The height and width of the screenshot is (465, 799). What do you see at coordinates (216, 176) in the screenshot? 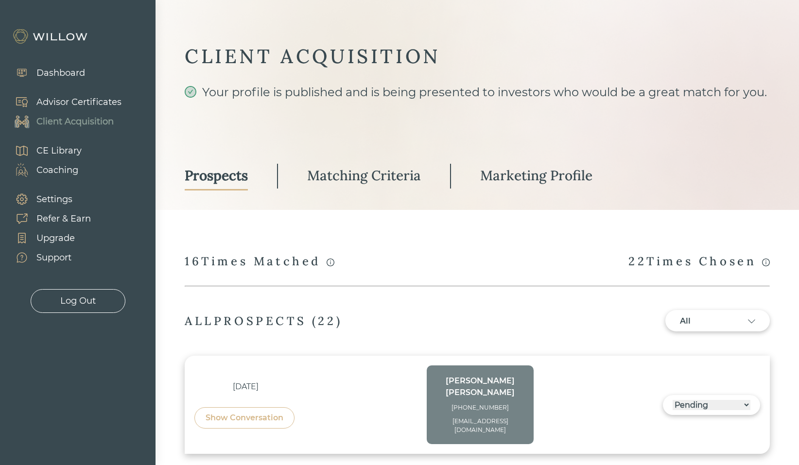
I see `a: Prospects` at bounding box center [216, 176].